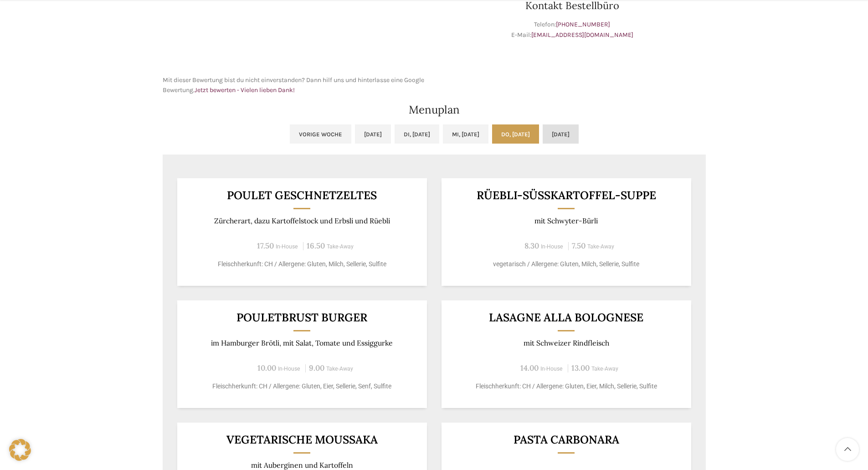  Describe the element at coordinates (566, 195) in the screenshot. I see `h3: Rüebli-Süsskartoffel-Suppe` at that location.